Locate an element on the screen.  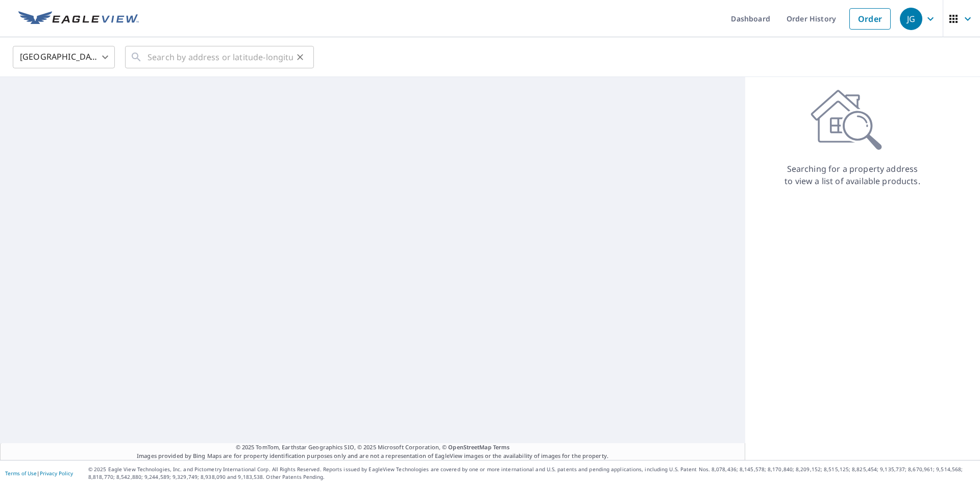
span: © 2025 TomTom, Earthstar Geographics SIO, © 2025 Microsoft Corporation, © is located at coordinates (373, 448).